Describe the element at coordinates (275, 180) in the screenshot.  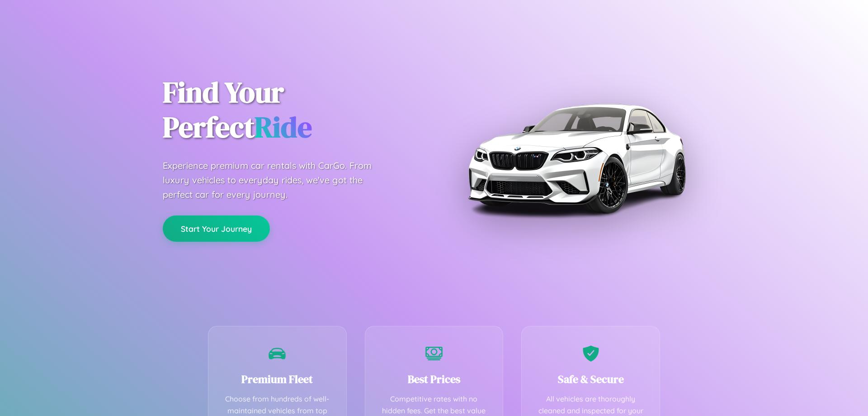
I see `p: Experience premium car rentals with CarGo. From luxury vehicles to everyday rides, we've got the ...` at that location.